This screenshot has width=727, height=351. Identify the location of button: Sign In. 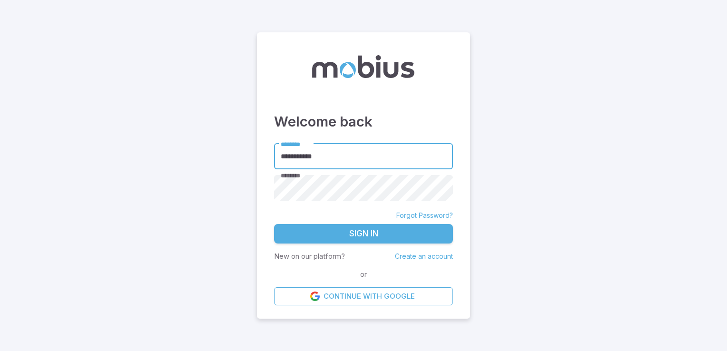
(363, 234).